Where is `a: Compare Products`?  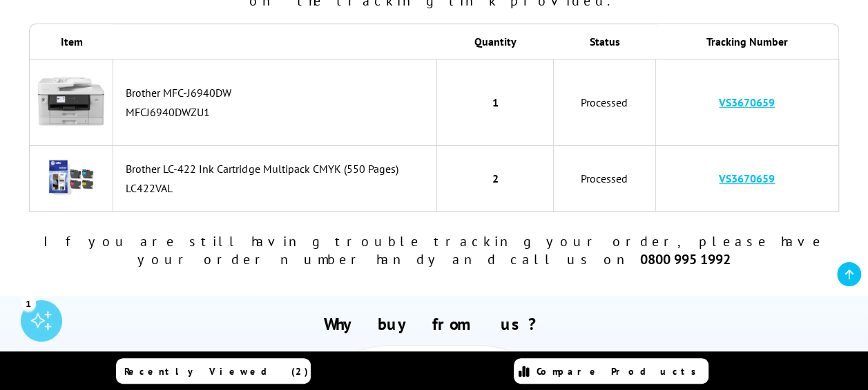 a: Compare Products is located at coordinates (612, 371).